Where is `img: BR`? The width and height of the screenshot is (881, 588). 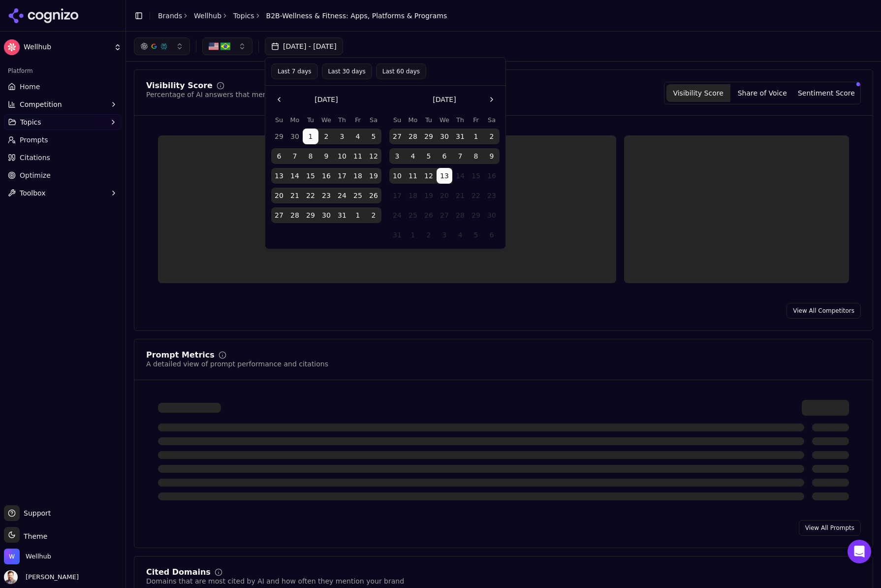 img: BR is located at coordinates (226, 46).